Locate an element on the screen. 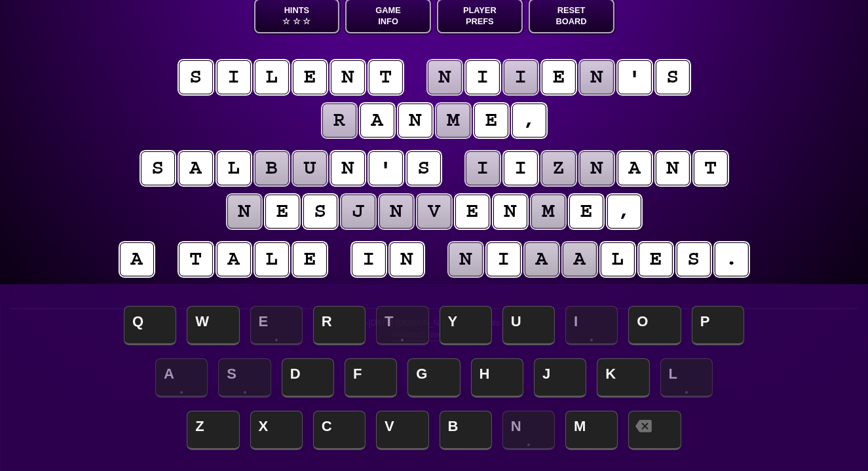 Image resolution: width=868 pixels, height=471 pixels. span: X is located at coordinates (276, 430).